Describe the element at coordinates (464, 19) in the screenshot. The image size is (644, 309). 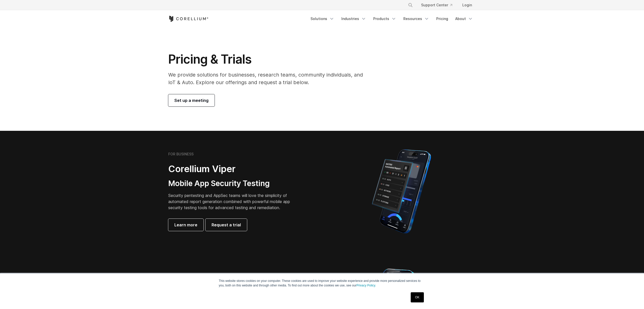
I see `a: About` at that location.